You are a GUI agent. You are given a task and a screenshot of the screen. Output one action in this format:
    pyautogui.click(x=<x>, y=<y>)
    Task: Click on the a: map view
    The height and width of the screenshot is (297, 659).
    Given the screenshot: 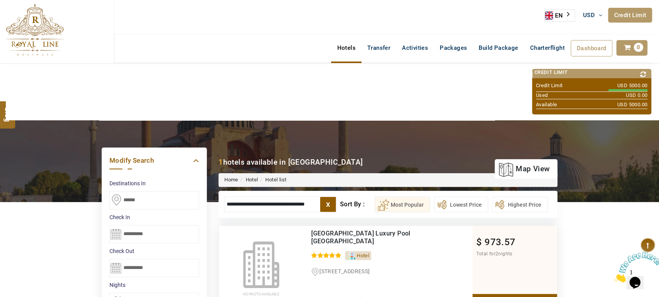 What is the action you would take?
    pyautogui.click(x=524, y=169)
    